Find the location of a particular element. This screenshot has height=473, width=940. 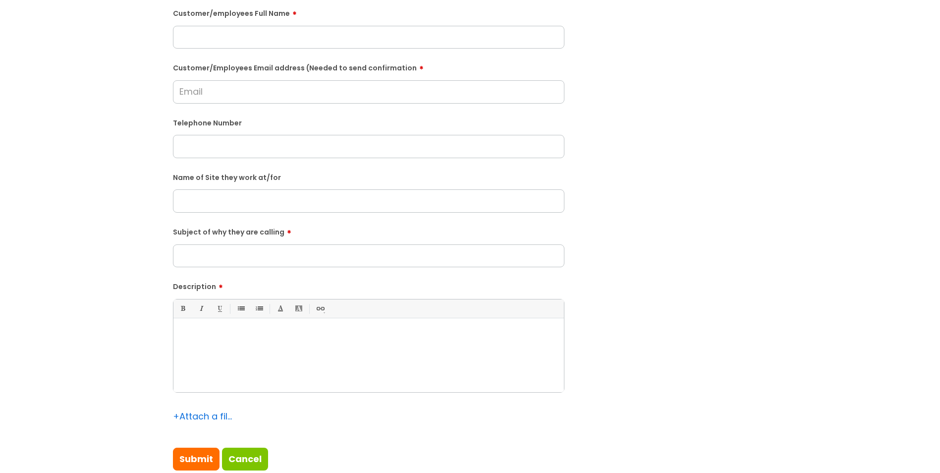

input: Submit is located at coordinates (196, 459).